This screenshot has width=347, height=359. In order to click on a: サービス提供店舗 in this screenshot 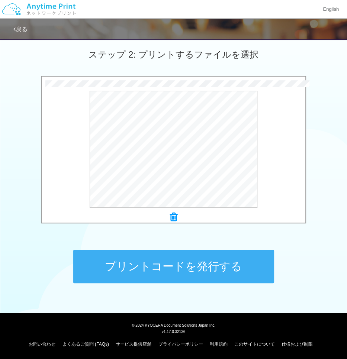, I will do `click(133, 344)`.